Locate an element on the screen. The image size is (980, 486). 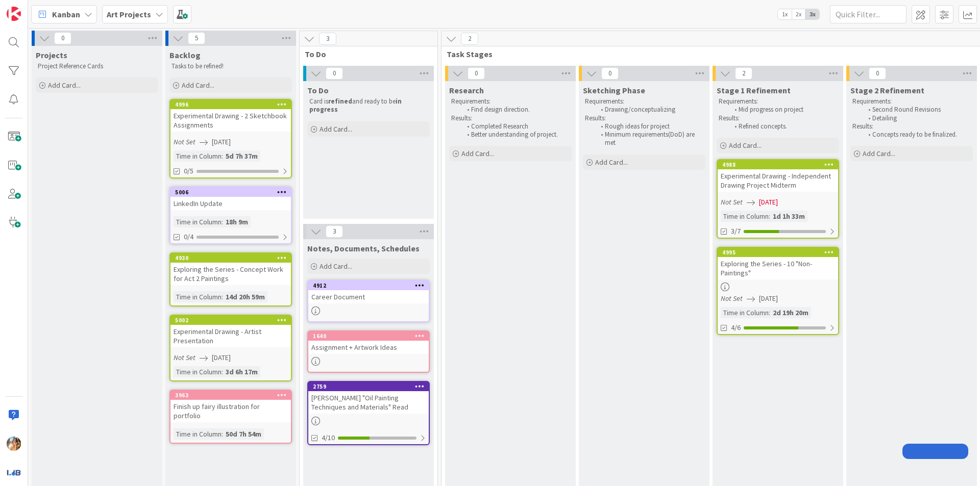
li: Detailing is located at coordinates (917, 118).